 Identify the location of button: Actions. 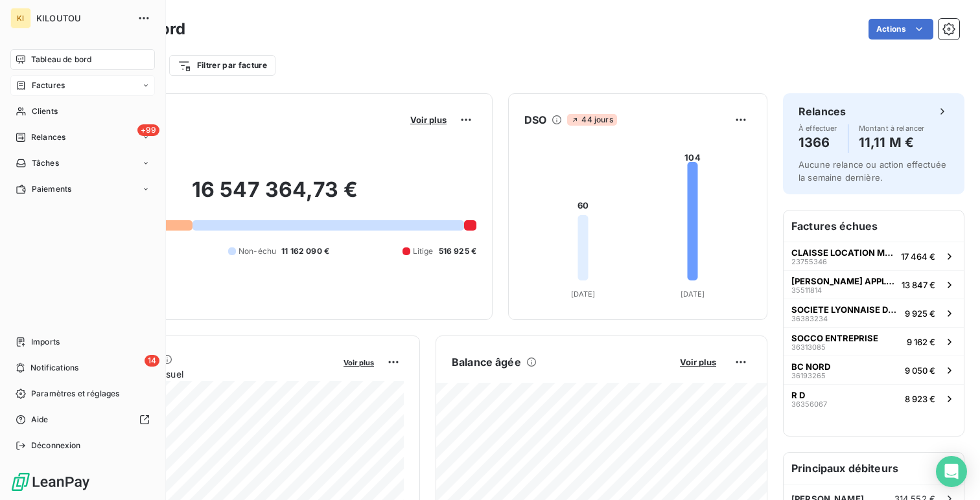
(901, 29).